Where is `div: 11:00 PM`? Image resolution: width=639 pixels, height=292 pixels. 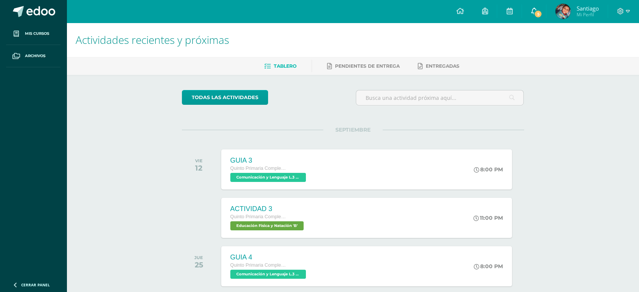 div: 11:00 PM is located at coordinates (488, 218).